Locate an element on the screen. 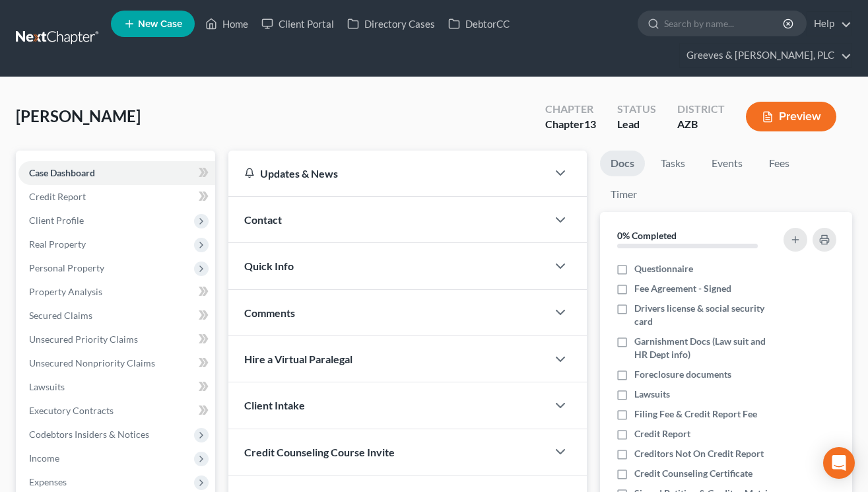  span: Comments is located at coordinates (269, 312).